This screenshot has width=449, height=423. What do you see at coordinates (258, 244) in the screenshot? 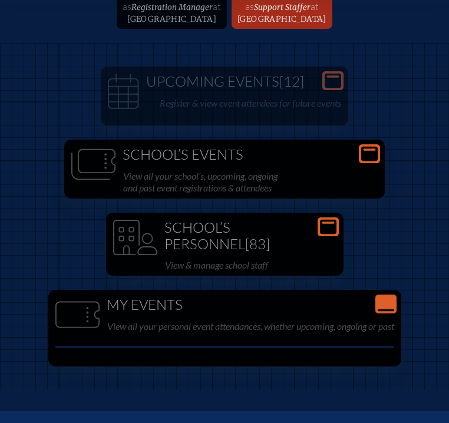
I see `span: [83]` at bounding box center [258, 244].